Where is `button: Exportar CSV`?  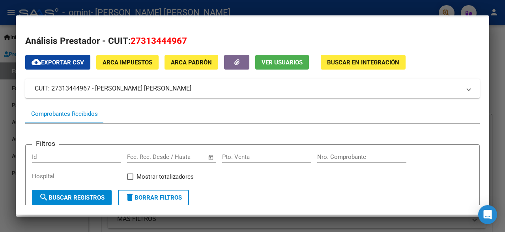
button: Exportar CSV is located at coordinates (58, 62).